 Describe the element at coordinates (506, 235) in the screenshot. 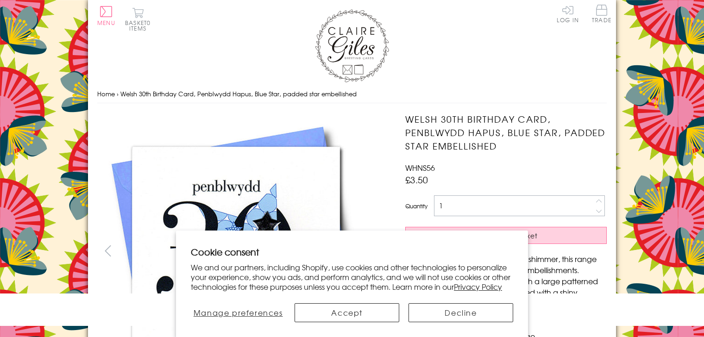

I see `button: Add to Basket` at that location.